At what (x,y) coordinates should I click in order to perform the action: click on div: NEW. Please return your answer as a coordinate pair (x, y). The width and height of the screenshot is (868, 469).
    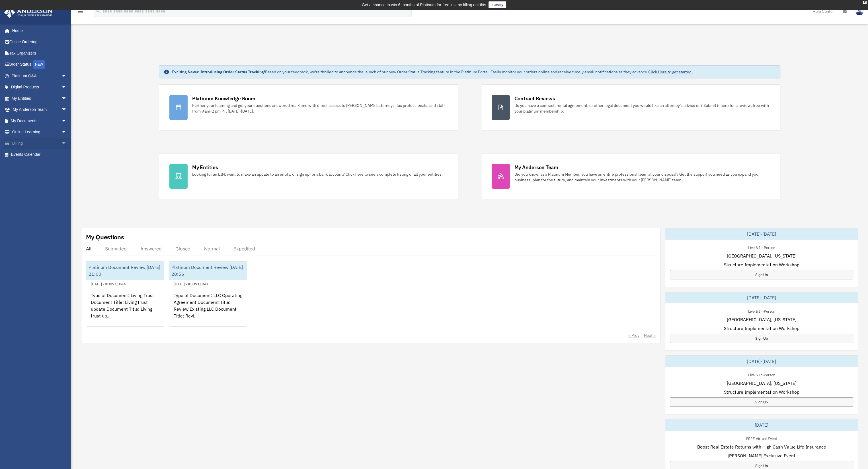
    Looking at the image, I should click on (39, 64).